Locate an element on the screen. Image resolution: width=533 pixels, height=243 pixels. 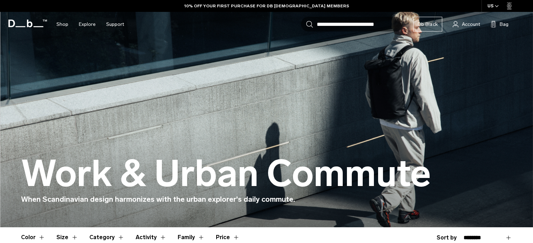
h1: Work & Urban Commute is located at coordinates (226, 174).